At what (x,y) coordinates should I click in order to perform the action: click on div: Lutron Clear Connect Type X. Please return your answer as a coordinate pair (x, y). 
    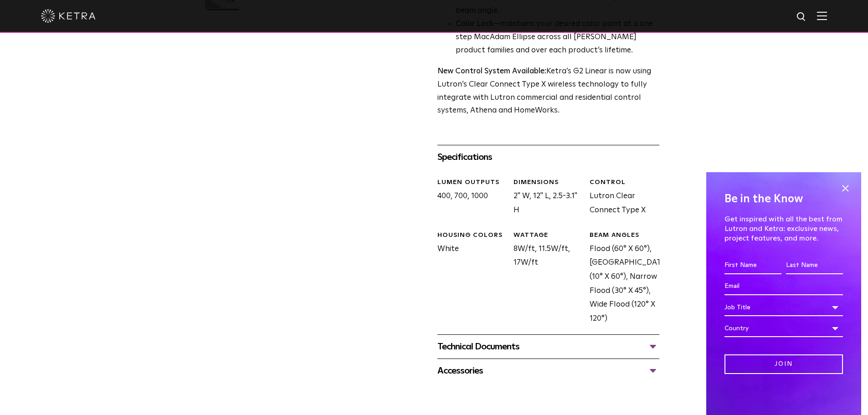
    Looking at the image, I should click on (620, 198).